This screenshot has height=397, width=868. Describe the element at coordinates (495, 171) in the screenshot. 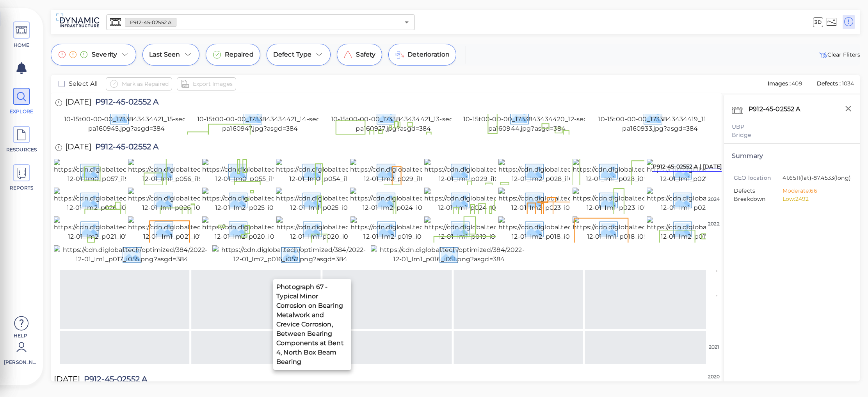

I see `img: https://cdn.diglobal.tech/width210/384/2022-12-01_Im1_p029_i103.png?asgd=384` at that location.